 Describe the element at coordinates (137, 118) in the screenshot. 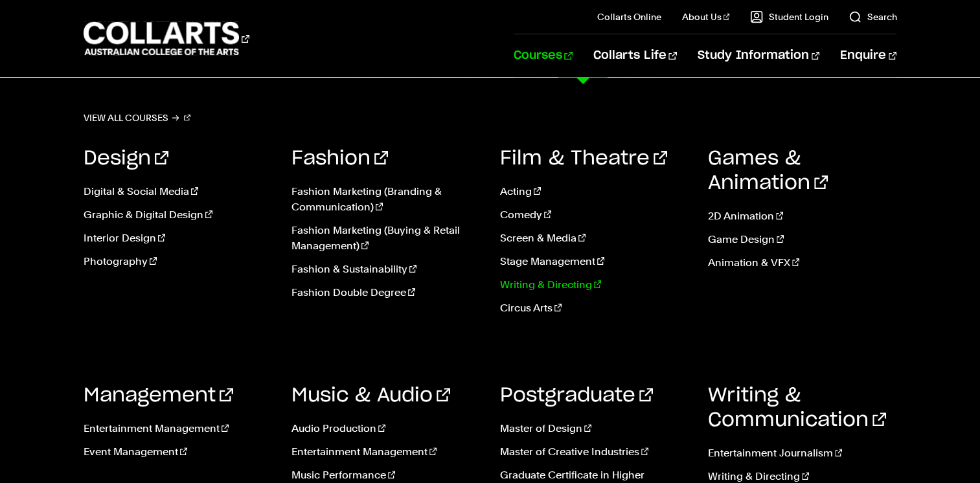

I see `a: View all courses` at that location.